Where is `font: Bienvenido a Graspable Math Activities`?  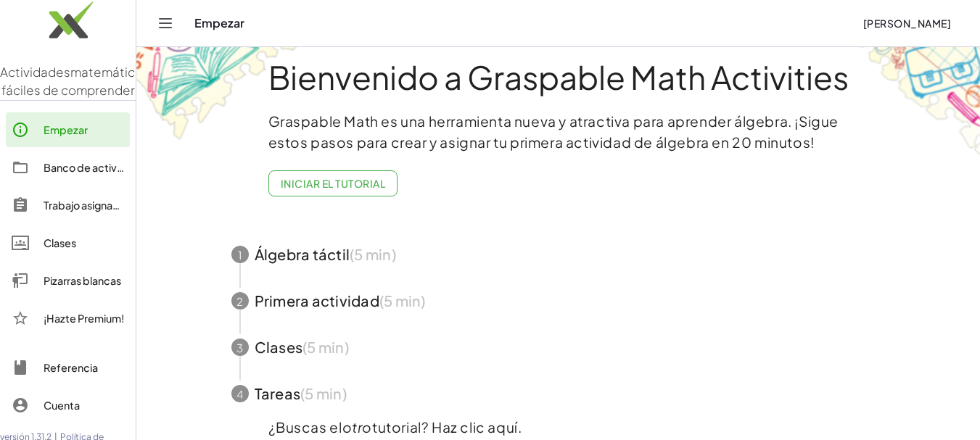 font: Bienvenido a Graspable Math Activities is located at coordinates (558, 77).